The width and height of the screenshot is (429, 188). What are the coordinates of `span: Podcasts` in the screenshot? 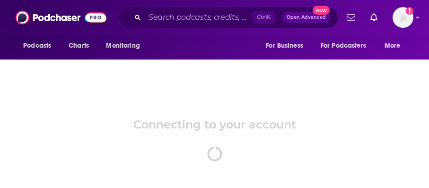 It's located at (37, 46).